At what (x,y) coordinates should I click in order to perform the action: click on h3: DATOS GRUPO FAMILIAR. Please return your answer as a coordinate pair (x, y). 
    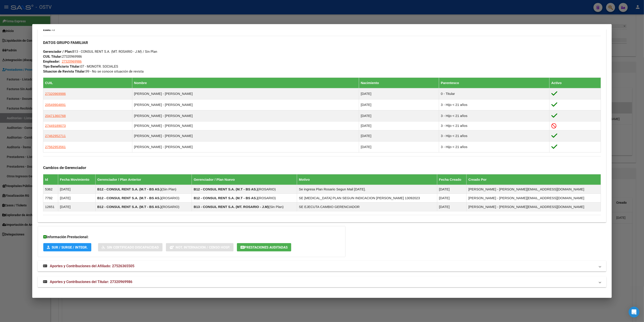
    Looking at the image, I should click on (322, 43).